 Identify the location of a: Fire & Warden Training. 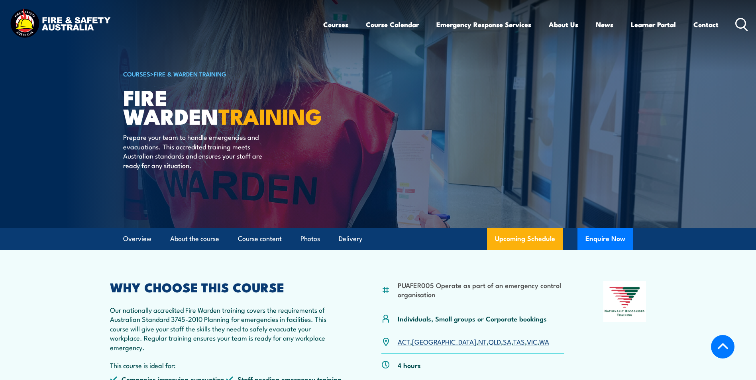
(190, 74).